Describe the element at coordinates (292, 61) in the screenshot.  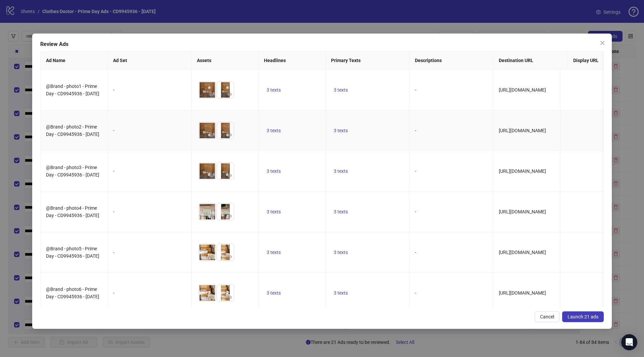
I see `th: Headlines` at that location.